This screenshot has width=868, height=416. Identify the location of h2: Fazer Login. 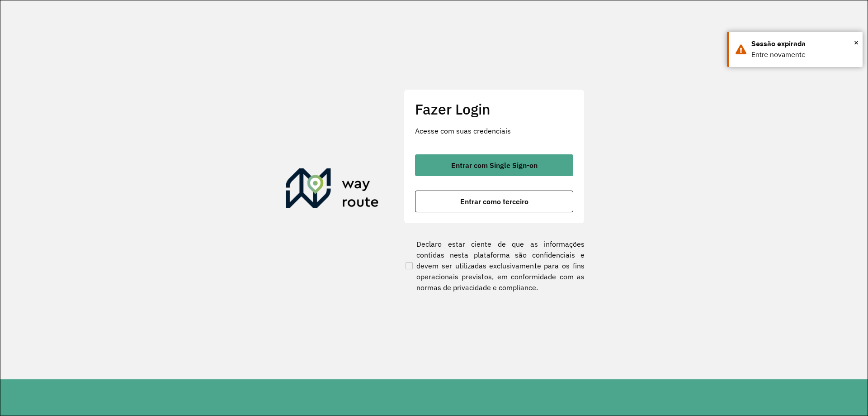
(494, 109).